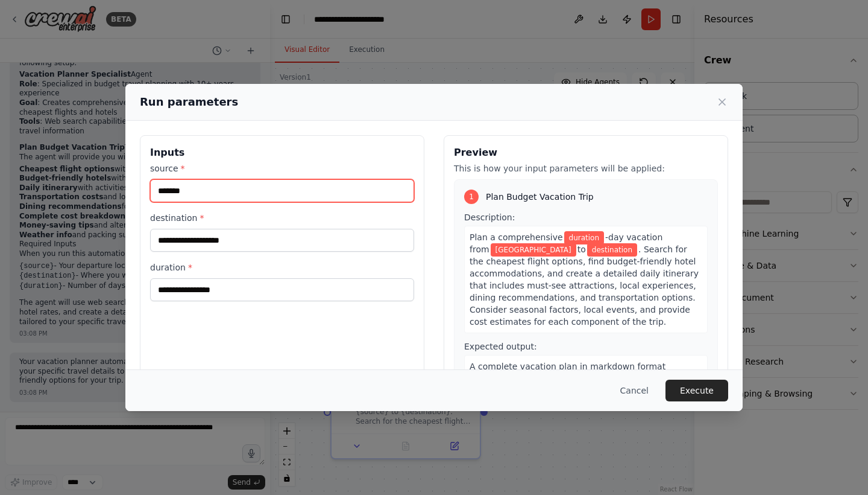 Image resolution: width=868 pixels, height=495 pixels. What do you see at coordinates (697, 390) in the screenshot?
I see `button: Execute` at bounding box center [697, 390].